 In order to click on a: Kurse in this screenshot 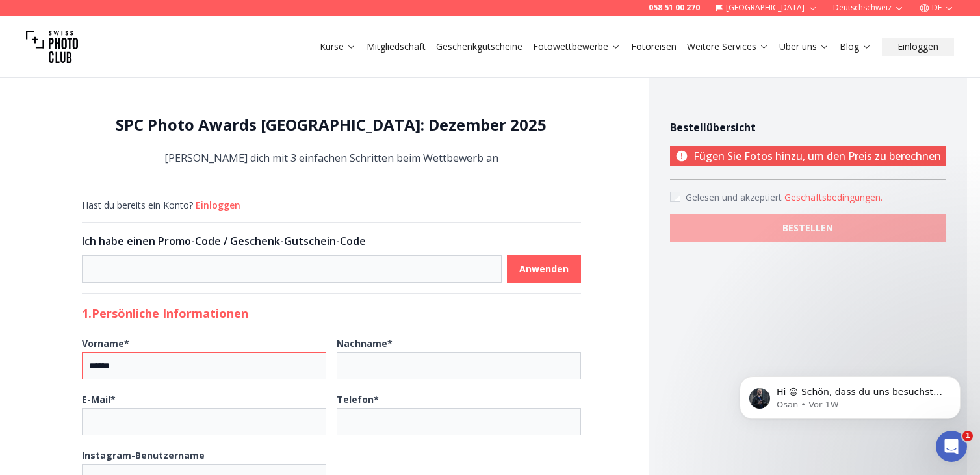, I will do `click(338, 47)`.